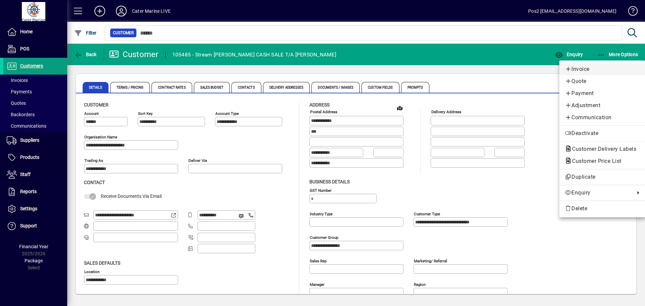 The height and width of the screenshot is (306, 645). I want to click on span: Adjustment, so click(602, 105).